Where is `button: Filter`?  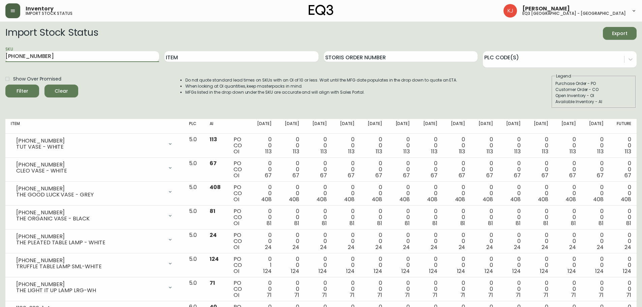 button: Filter is located at coordinates (22, 91).